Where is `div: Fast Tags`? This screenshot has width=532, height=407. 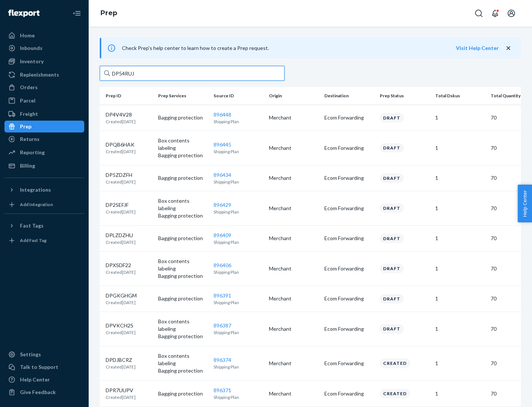 div: Fast Tags is located at coordinates (32, 225).